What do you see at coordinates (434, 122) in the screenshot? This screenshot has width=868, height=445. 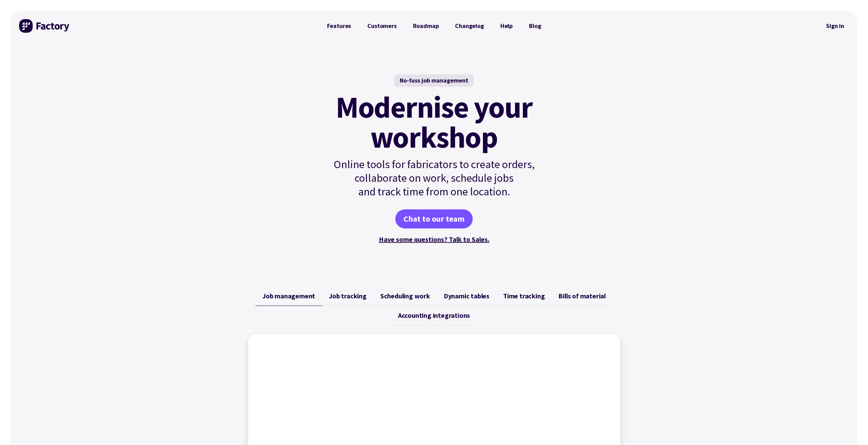 I see `mark: Modernise your workshop` at bounding box center [434, 122].